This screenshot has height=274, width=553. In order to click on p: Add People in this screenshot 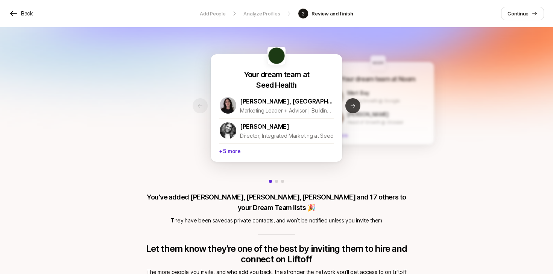, I will do `click(212, 14)`.